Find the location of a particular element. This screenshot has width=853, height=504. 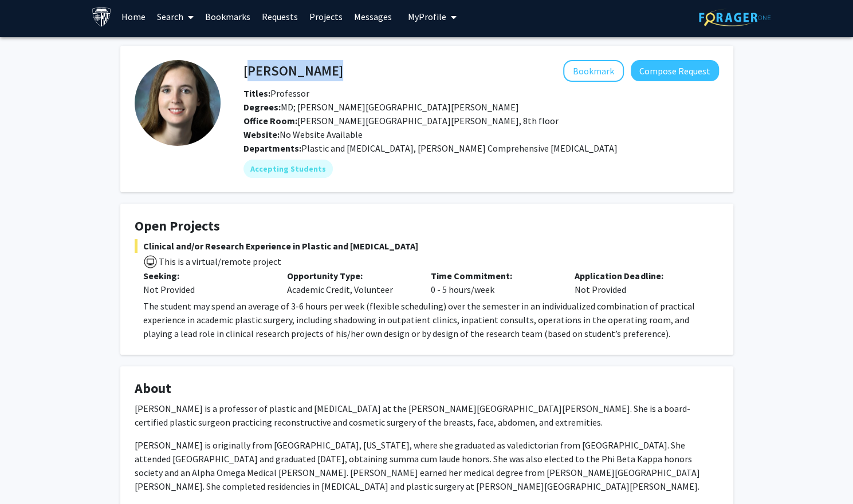

p: Seeking: is located at coordinates (206, 276).